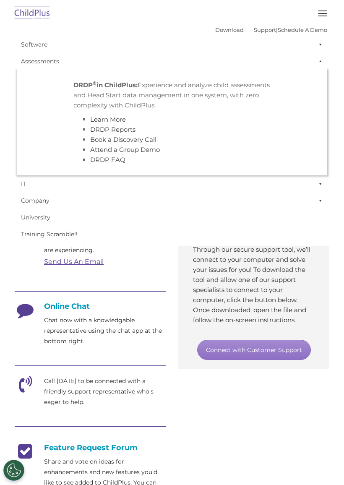 The width and height of the screenshot is (344, 485). Describe the element at coordinates (254, 350) in the screenshot. I see `a: Connect with Customer Support` at that location.